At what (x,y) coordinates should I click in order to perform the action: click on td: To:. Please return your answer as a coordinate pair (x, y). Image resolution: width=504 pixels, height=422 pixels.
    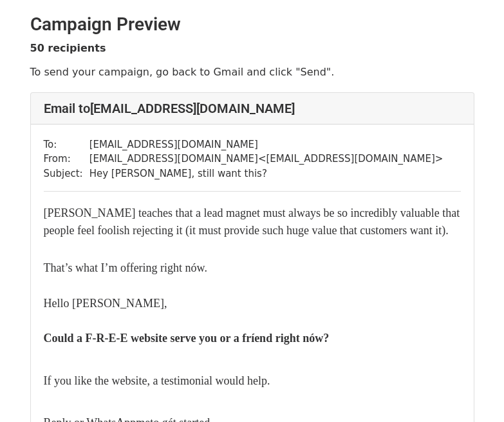
    Looking at the image, I should click on (66, 144).